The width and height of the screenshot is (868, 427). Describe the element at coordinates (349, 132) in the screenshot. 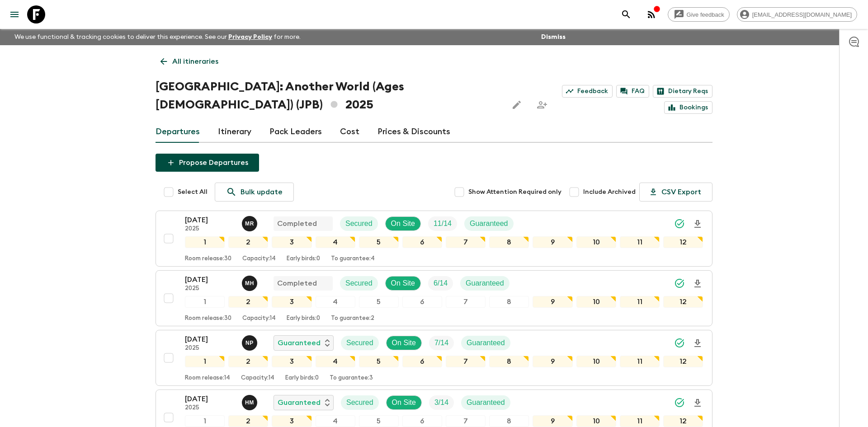

I see `a: Cost` at that location.